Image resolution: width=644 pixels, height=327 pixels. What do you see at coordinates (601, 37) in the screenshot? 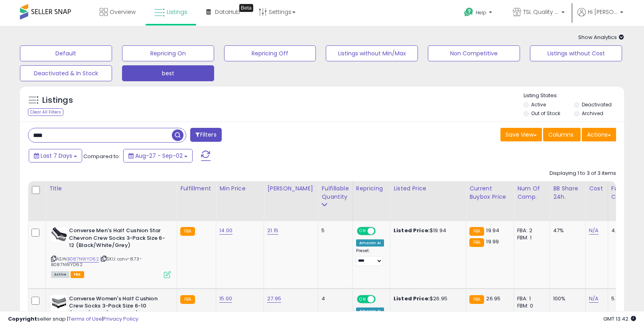
I see `span: Show Analytics` at bounding box center [601, 37].